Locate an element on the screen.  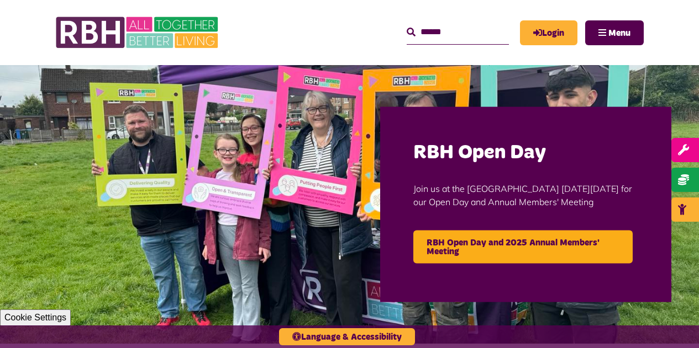
a: RBH Open Day and 2025 Annual Members' Meeting is located at coordinates (522, 247).